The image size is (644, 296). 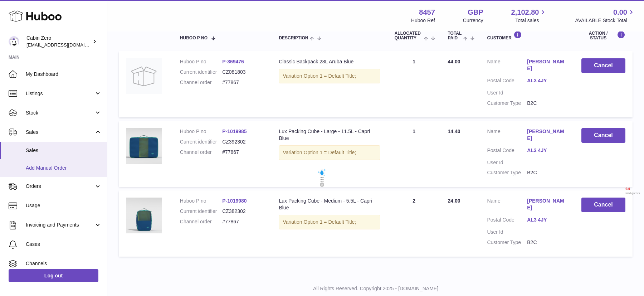 I want to click on a: 0.00 AVAILABLE Stock Total, so click(x=605, y=16).